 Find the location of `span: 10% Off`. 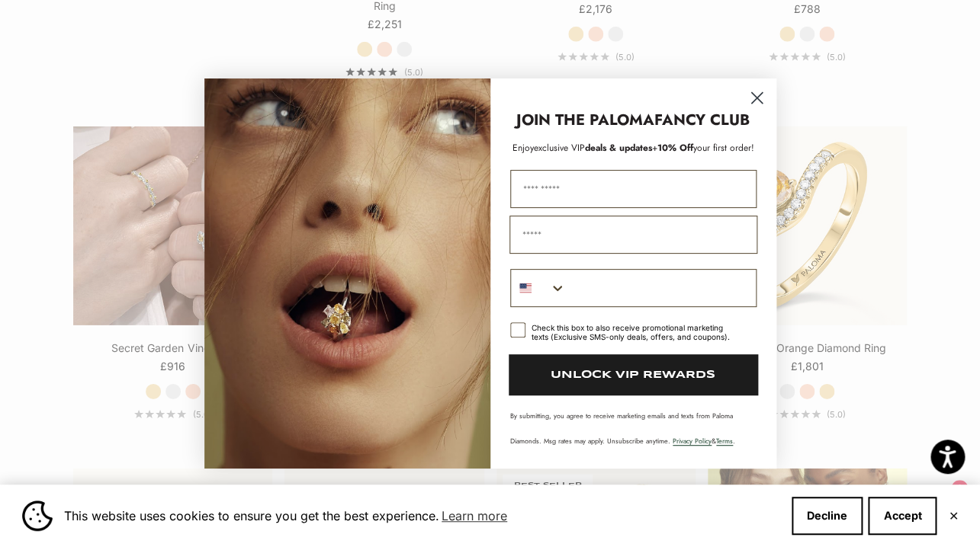

span: 10% Off is located at coordinates (675, 148).